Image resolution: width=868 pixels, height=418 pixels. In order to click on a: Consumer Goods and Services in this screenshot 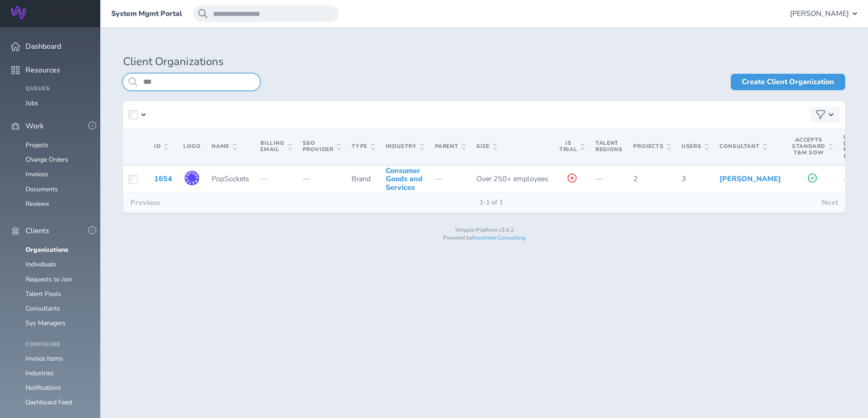, I will do `click(404, 179)`.